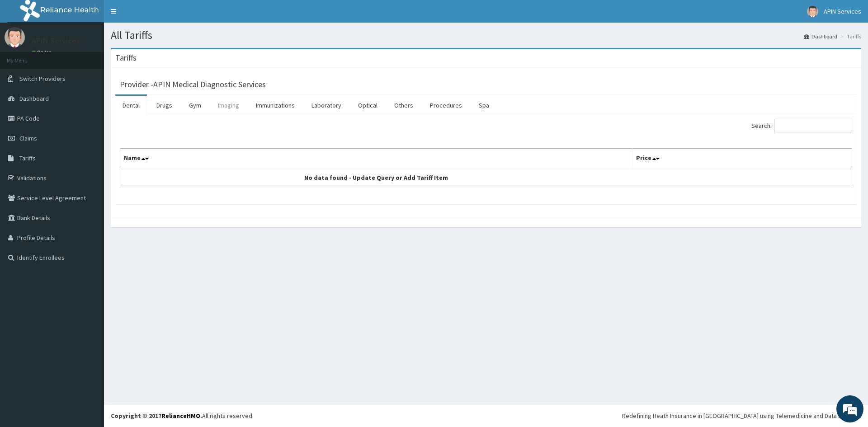  I want to click on a: Online, so click(43, 52).